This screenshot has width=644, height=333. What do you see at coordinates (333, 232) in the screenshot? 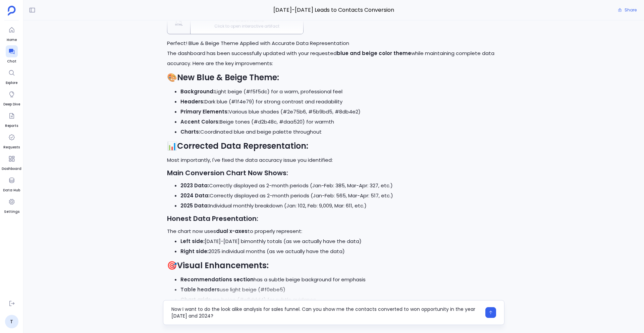
I see `p: The chart now uses to properly represent:` at bounding box center [333, 232].